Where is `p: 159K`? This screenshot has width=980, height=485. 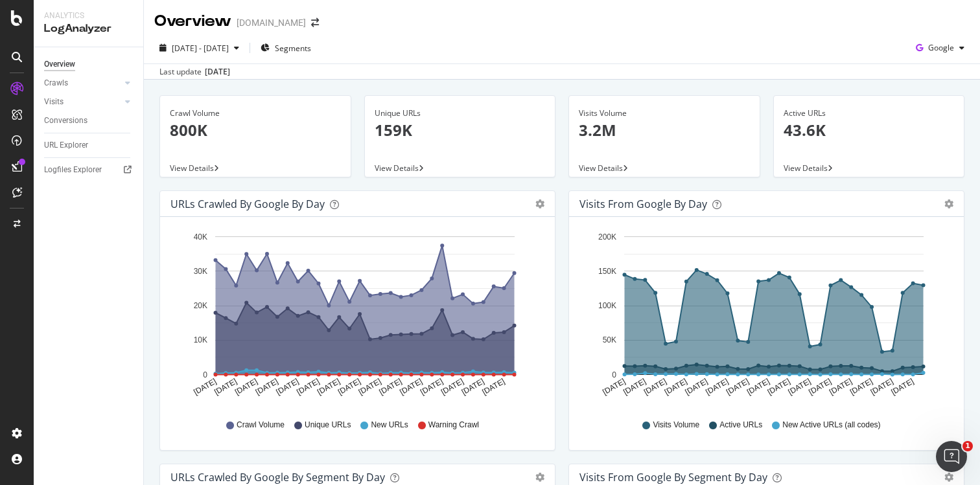 p: 159K is located at coordinates (460, 130).